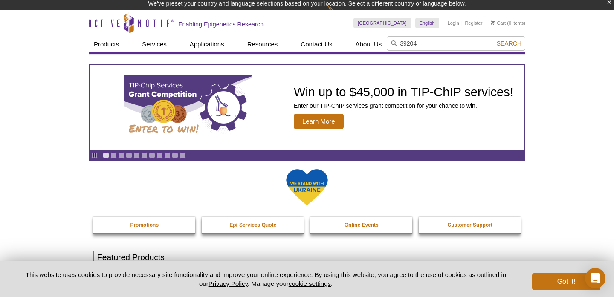 The image size is (614, 297). What do you see at coordinates (113, 155) in the screenshot?
I see `a: Go to slide 2` at bounding box center [113, 155].